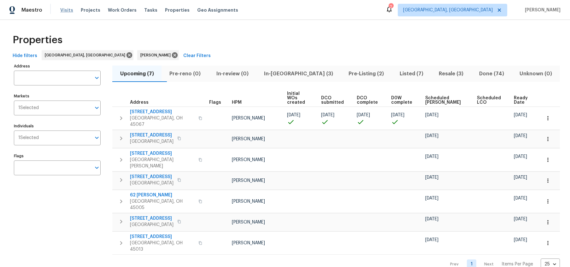  Describe the element at coordinates (197, 56) in the screenshot. I see `span: Clear Filters` at that location.